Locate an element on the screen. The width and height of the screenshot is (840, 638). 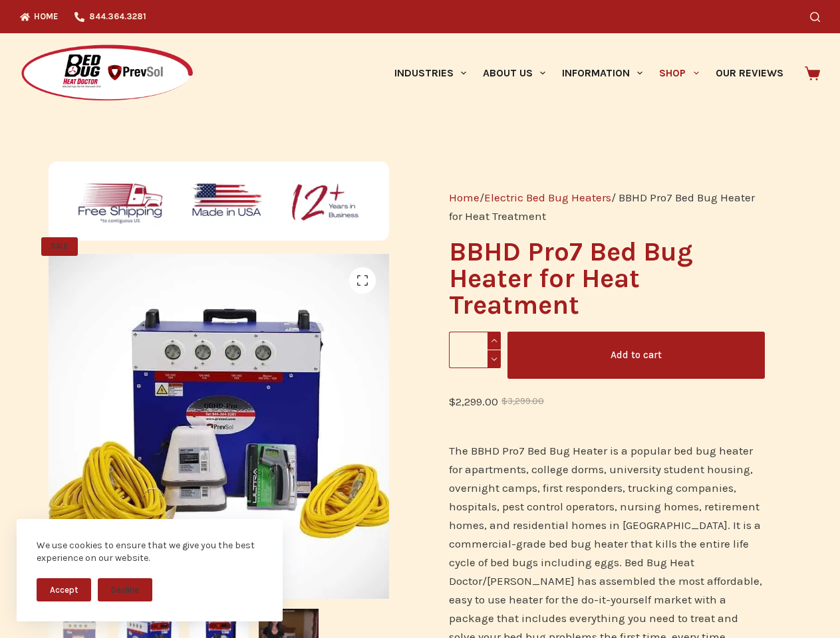
a: Industries is located at coordinates (430, 73).